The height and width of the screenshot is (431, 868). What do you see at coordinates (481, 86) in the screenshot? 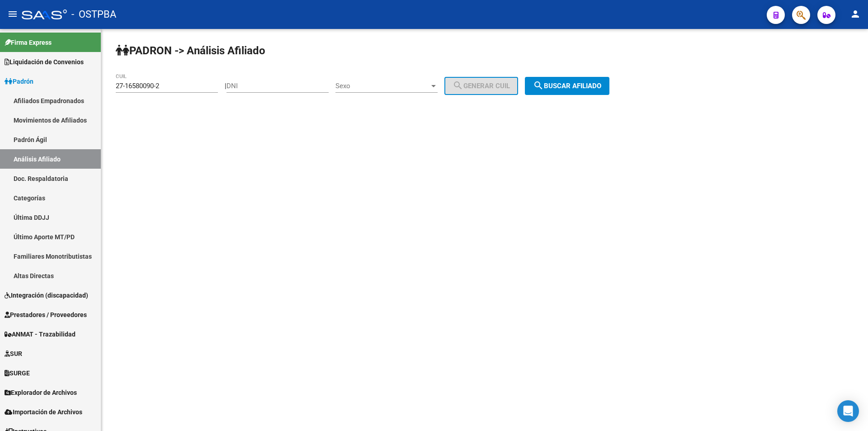
I see `button: Generar CUIL` at bounding box center [481, 86].